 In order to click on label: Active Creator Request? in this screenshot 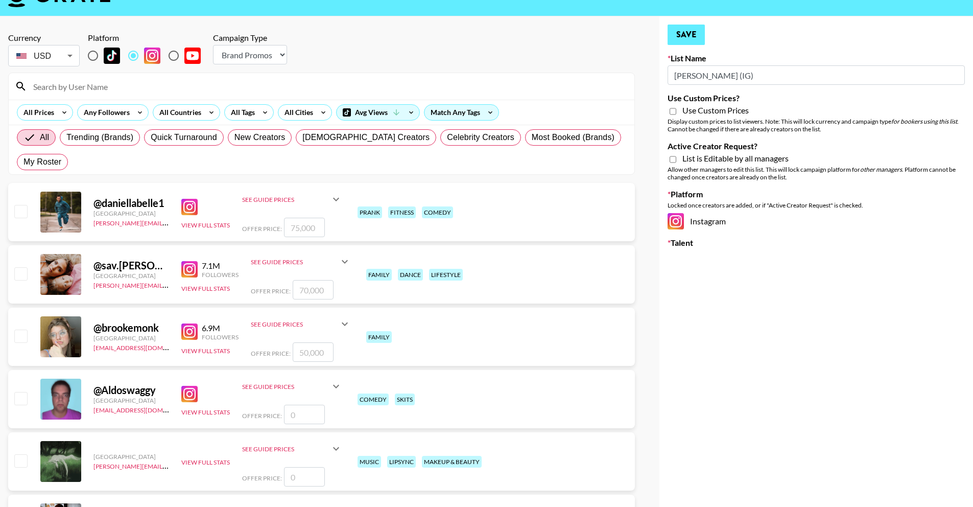, I will do `click(816, 146)`.